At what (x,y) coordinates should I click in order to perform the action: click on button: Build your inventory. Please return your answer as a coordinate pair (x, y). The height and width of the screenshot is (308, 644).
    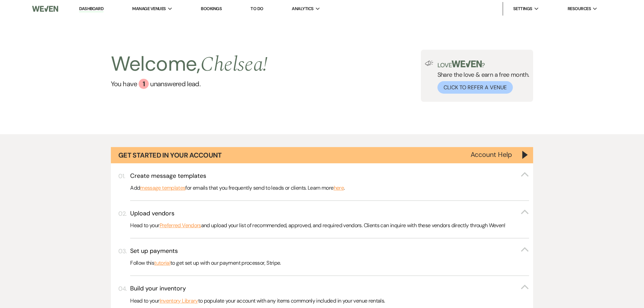
    Looking at the image, I should click on (330, 289).